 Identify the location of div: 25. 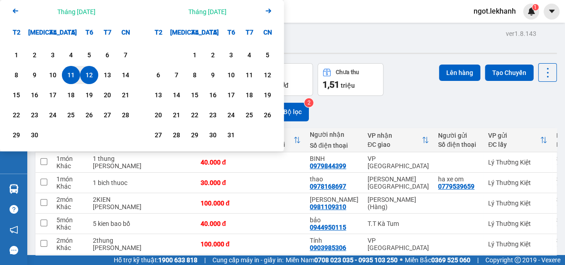
(71, 115).